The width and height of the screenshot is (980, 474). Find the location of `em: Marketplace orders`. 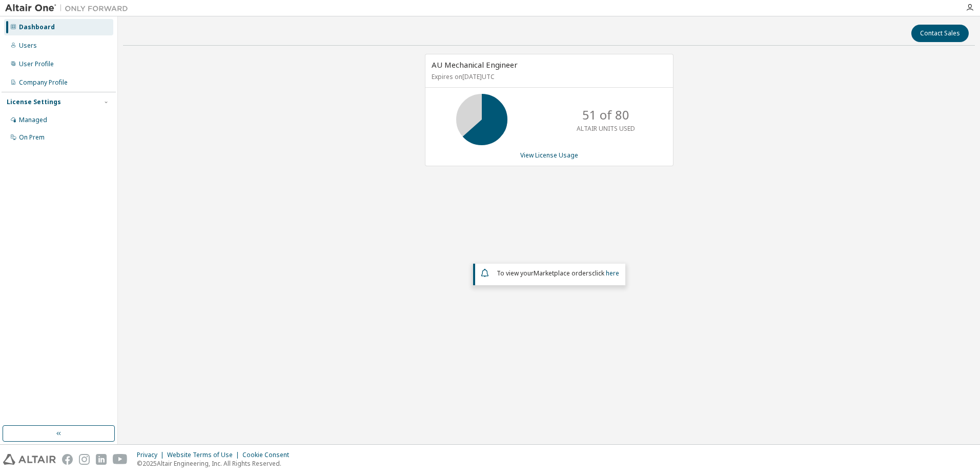

em: Marketplace orders is located at coordinates (563, 273).